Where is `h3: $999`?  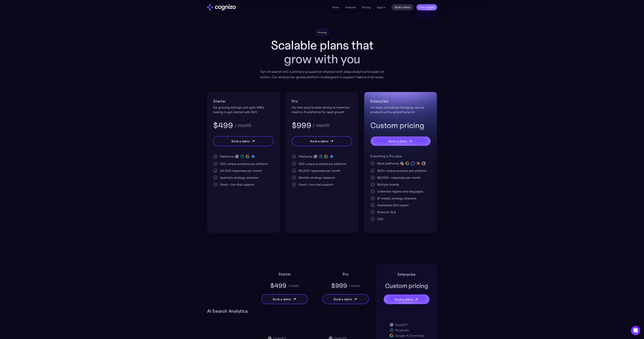 h3: $999 is located at coordinates (301, 125).